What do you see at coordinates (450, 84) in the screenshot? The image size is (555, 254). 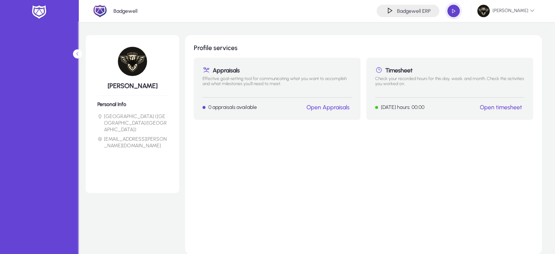 I see `p: Check your recorded hours for this day, week, and month. Check the activities you worked on.` at bounding box center [450, 84].